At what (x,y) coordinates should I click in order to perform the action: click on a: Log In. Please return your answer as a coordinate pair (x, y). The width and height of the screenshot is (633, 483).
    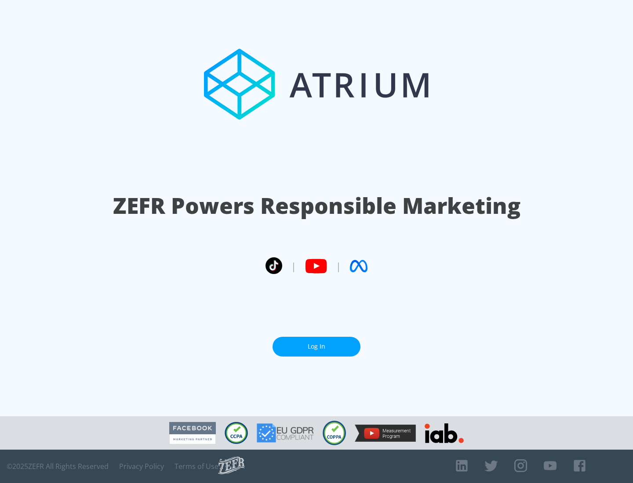
    Looking at the image, I should click on (316, 347).